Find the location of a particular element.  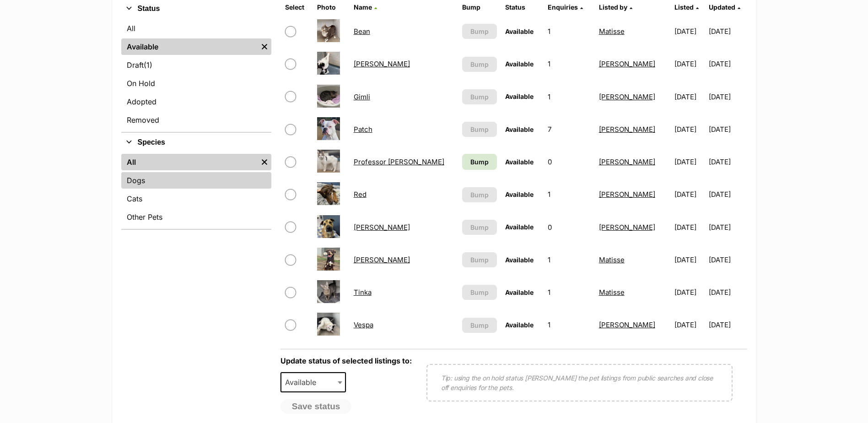

a: Cats is located at coordinates (197, 199).